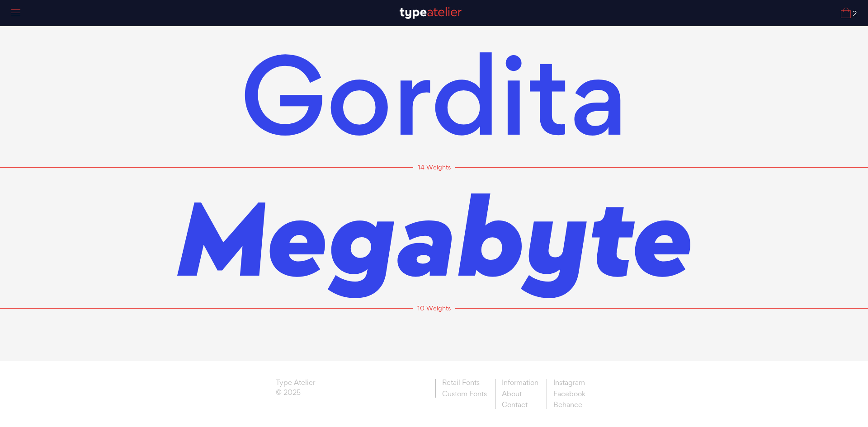 Image resolution: width=868 pixels, height=427 pixels. Describe the element at coordinates (569, 394) in the screenshot. I see `a: Facebook` at that location.